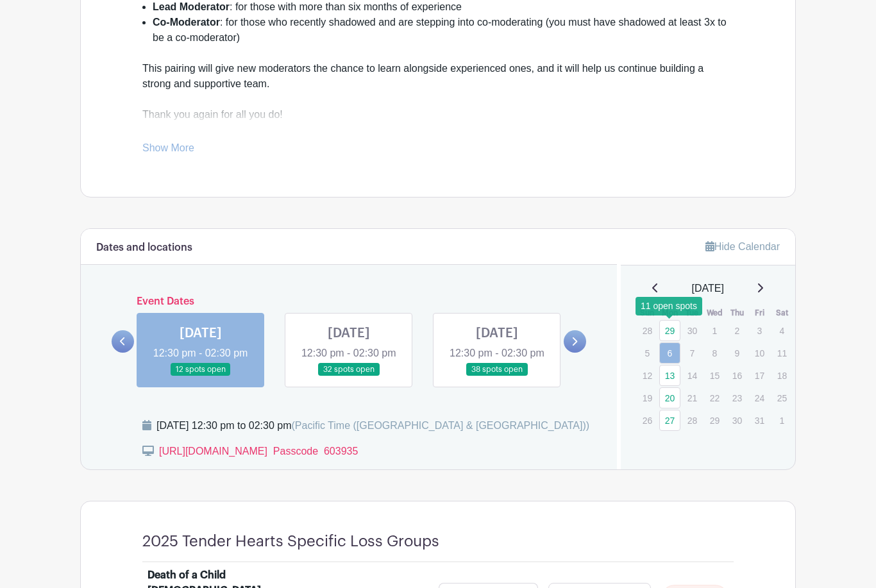  I want to click on h6: Event Dates, so click(349, 301).